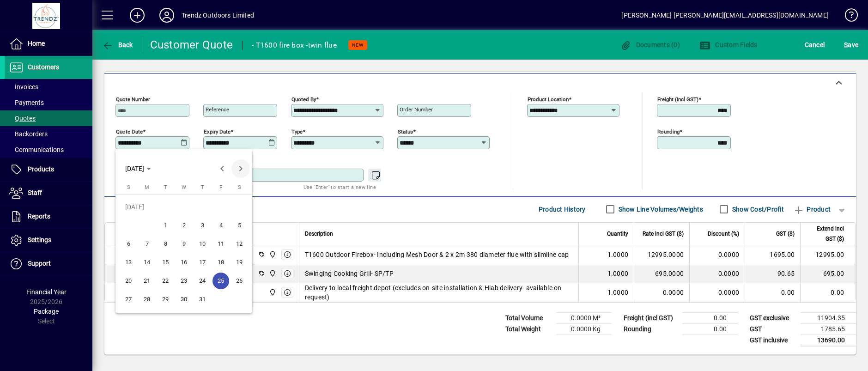 This screenshot has height=371, width=868. What do you see at coordinates (221, 282) in the screenshot?
I see `button: Fri Jul 25 2025` at bounding box center [221, 282].